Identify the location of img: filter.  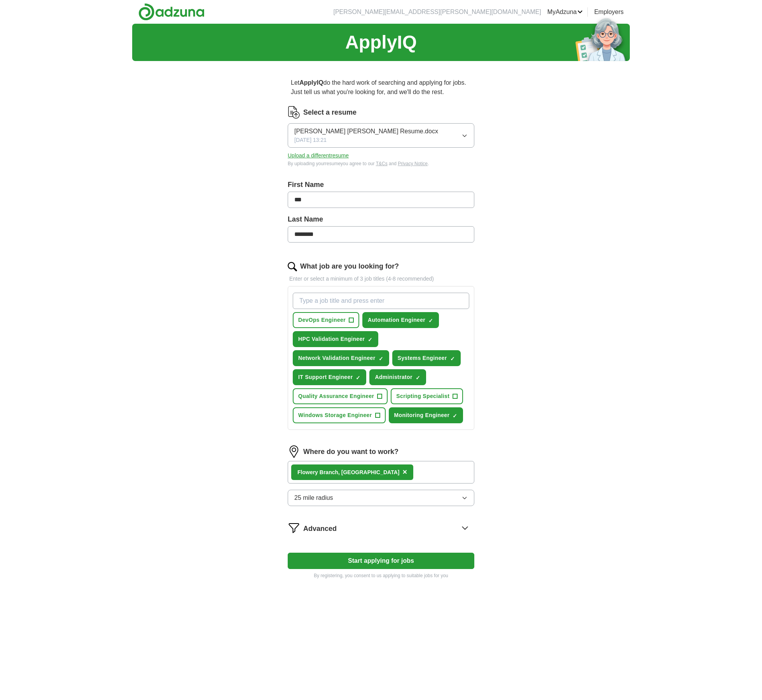
(294, 528).